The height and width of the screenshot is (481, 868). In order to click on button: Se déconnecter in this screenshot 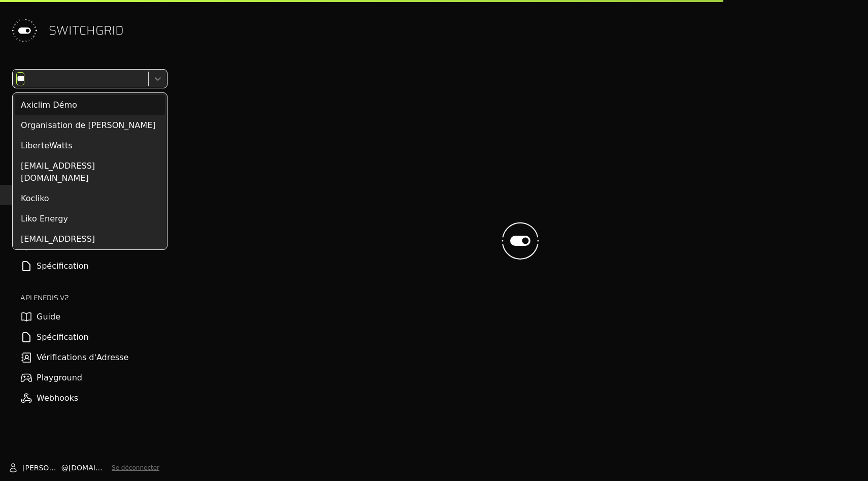, I will do `click(135, 468)`.